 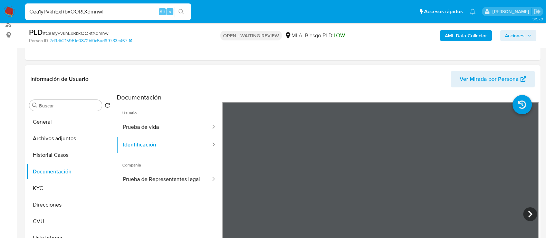 What do you see at coordinates (108, 12) in the screenshot?
I see `input: Buscar usuario o caso...` at bounding box center [108, 12].